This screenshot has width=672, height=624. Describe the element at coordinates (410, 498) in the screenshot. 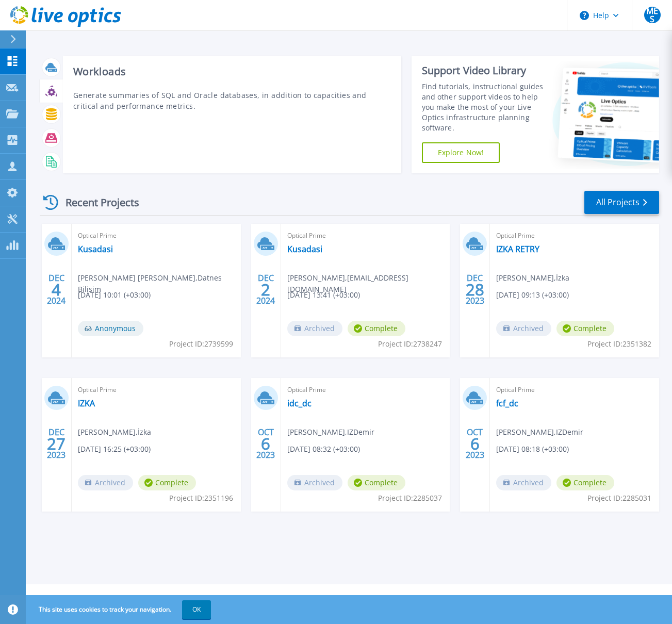

I see `span: Project ID: 2285037` at that location.